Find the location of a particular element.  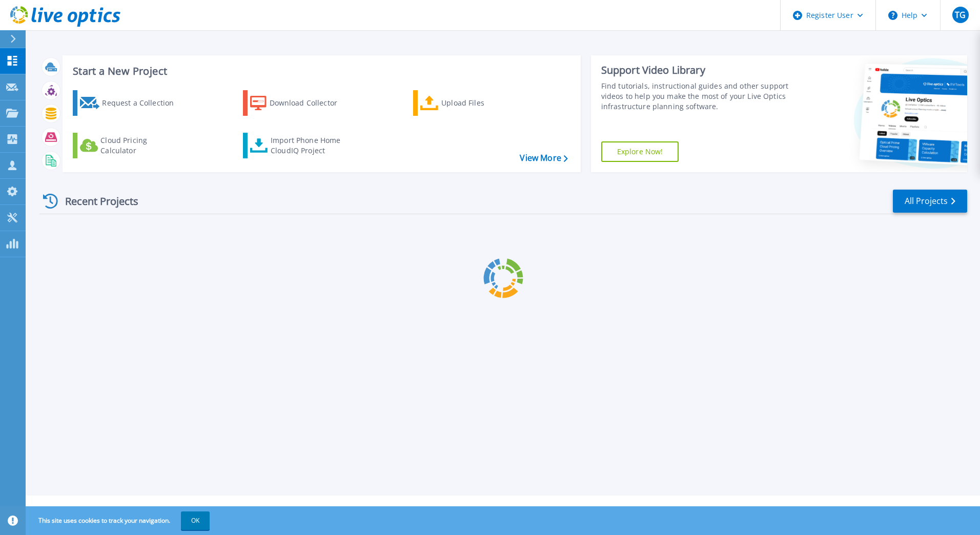

a: Download Collector is located at coordinates (300, 103).